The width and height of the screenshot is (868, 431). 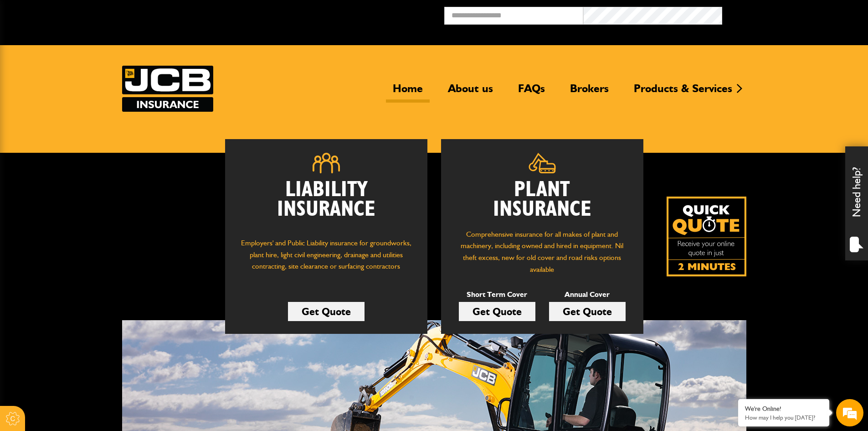 What do you see at coordinates (856, 203) in the screenshot?
I see `div: Need help?` at bounding box center [856, 203].